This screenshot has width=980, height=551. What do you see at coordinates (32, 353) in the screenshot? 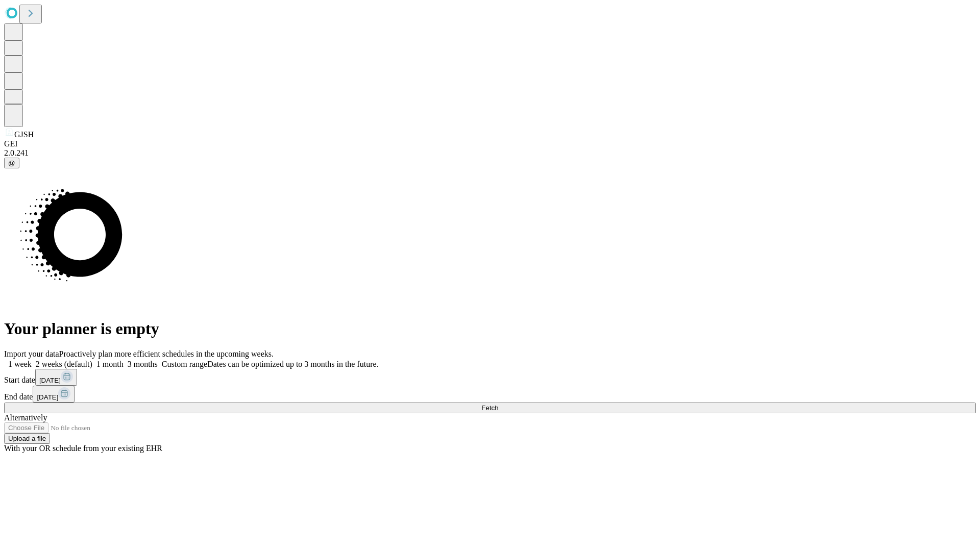
I see `span: Import your data` at bounding box center [32, 353].